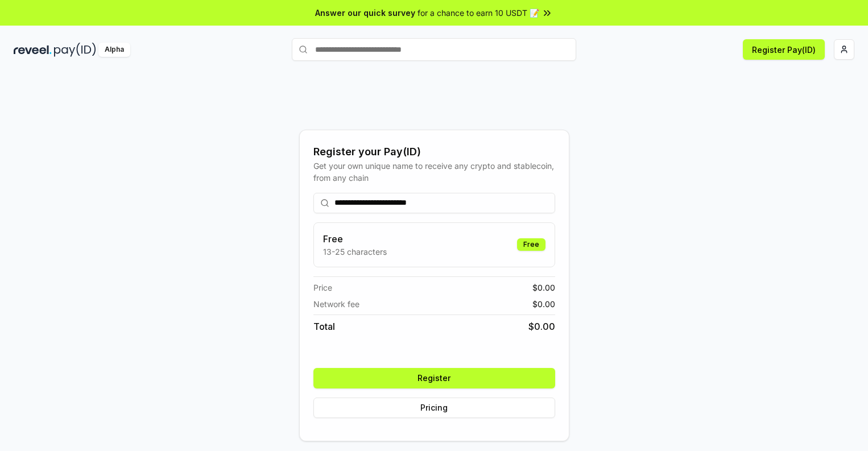 The height and width of the screenshot is (451, 868). I want to click on span: for a chance to earn 10 USDT 📝, so click(478, 12).